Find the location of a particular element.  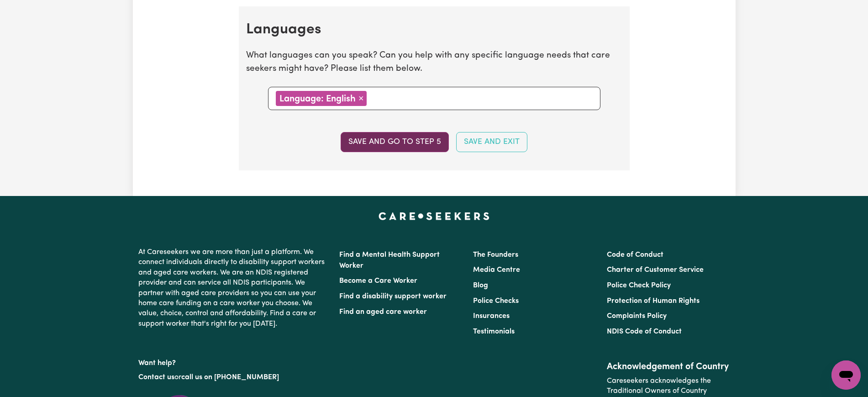

a: NDIS Code of Conduct is located at coordinates (644, 332).